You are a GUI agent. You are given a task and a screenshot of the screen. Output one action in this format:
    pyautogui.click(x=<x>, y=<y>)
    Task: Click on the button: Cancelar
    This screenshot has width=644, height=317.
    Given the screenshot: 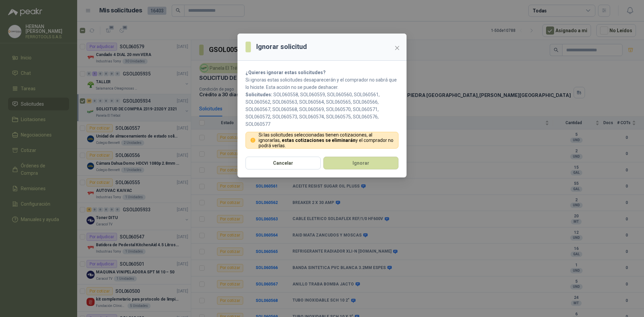 What is the action you would take?
    pyautogui.click(x=283, y=163)
    